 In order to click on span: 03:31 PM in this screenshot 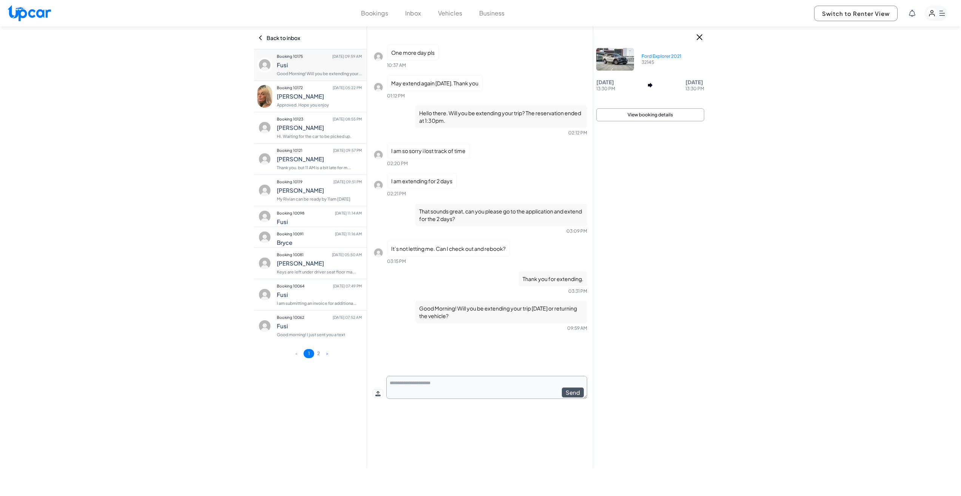, I will do `click(578, 291)`.